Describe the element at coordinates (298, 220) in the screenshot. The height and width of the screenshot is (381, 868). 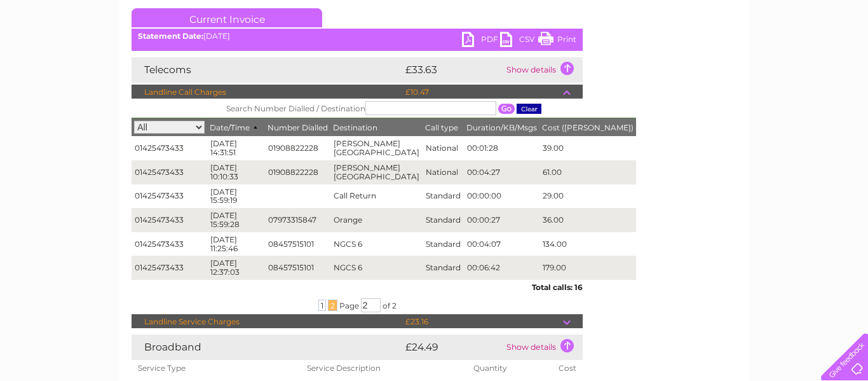
I see `td: 07973315847` at that location.